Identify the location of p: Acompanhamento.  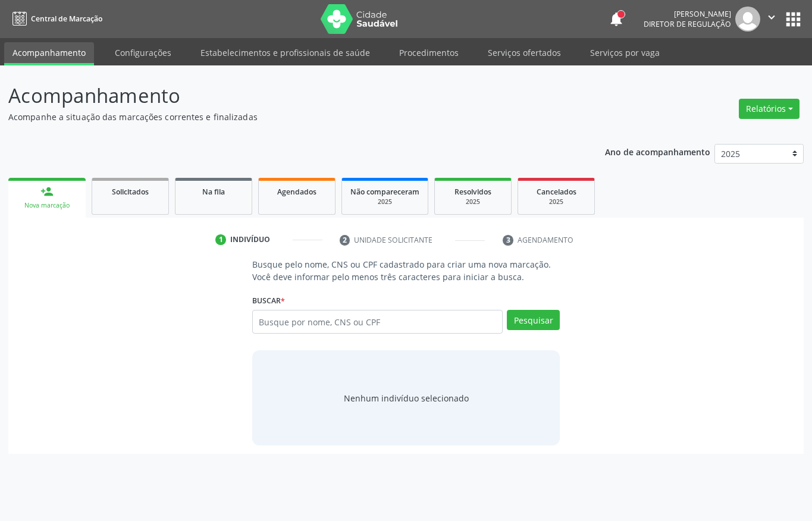
(286, 96).